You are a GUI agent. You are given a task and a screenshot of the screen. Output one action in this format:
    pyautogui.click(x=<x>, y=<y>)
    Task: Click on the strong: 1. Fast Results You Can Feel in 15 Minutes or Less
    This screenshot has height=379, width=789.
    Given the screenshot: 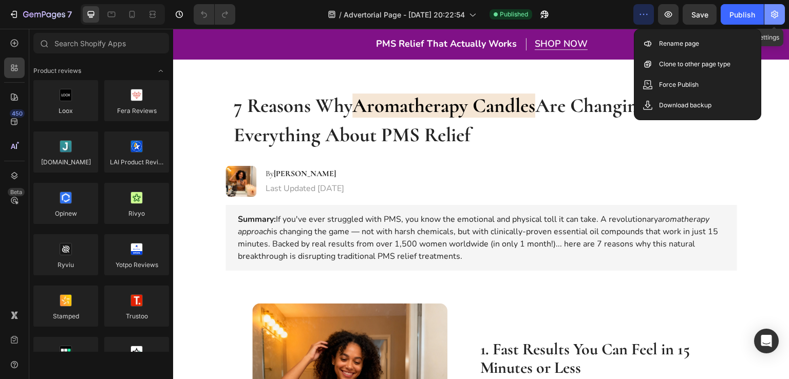 What is the action you would take?
    pyautogui.click(x=412, y=329)
    